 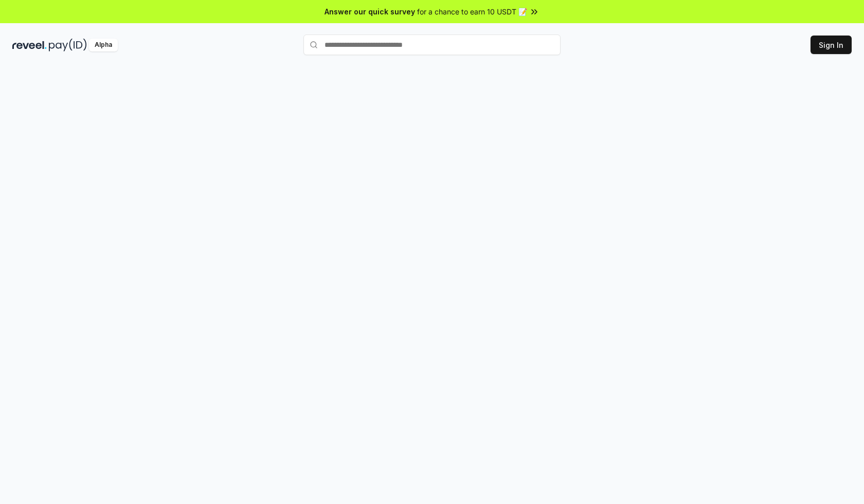 I want to click on div: Alpha, so click(x=103, y=44).